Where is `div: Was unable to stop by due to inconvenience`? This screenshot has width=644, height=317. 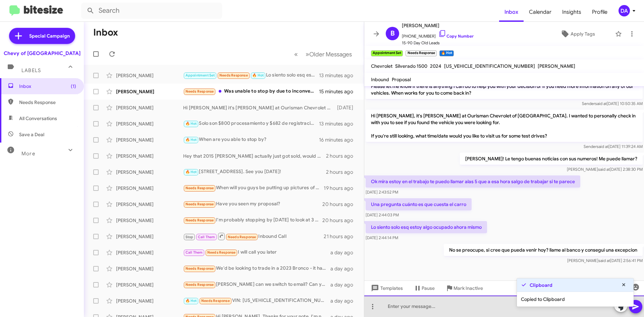
div: Was unable to stop by due to inconvenience is located at coordinates (251, 91).